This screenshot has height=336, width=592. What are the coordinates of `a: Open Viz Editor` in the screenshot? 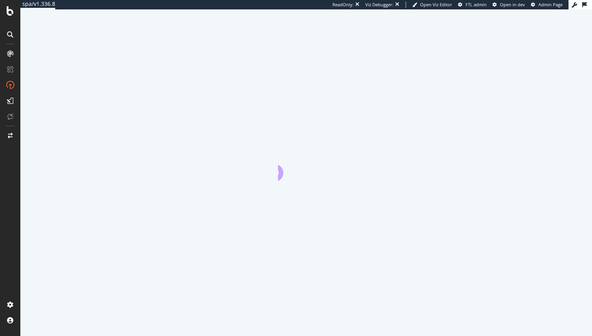 It's located at (432, 5).